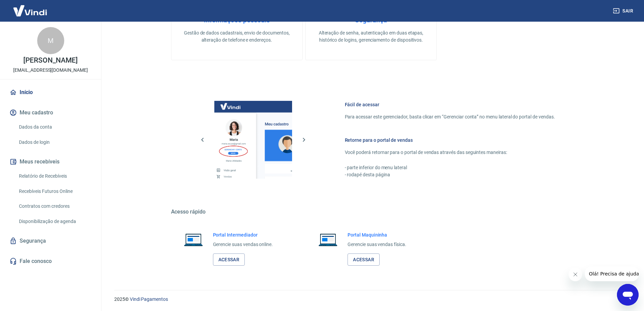  Describe the element at coordinates (30, 10) in the screenshot. I see `img: Vindi` at that location.